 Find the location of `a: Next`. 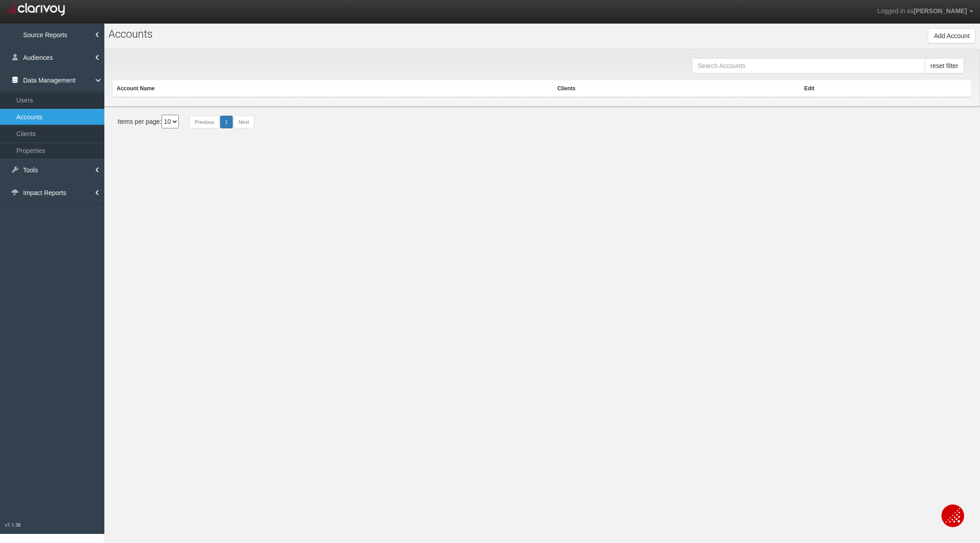

a: Next is located at coordinates (244, 122).